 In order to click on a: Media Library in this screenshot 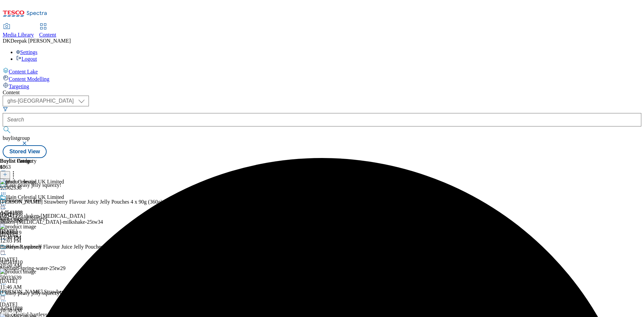, I will do `click(18, 31)`.